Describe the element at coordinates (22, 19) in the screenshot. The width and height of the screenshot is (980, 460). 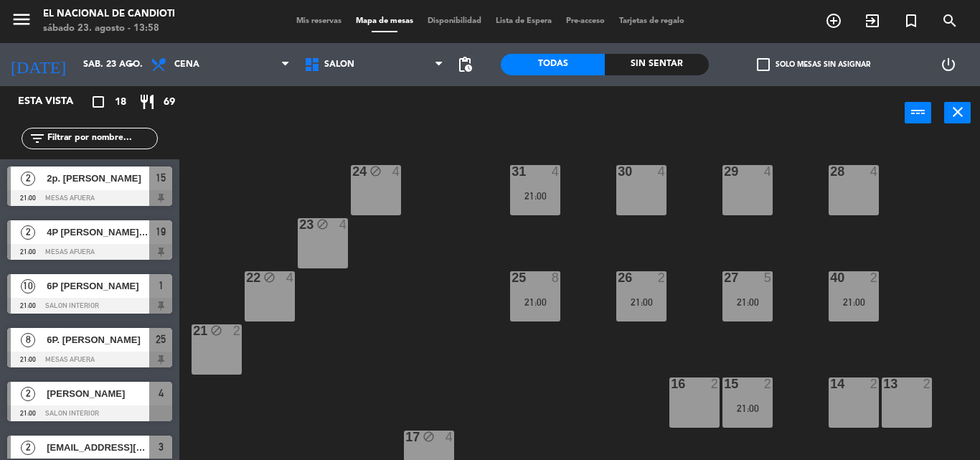
I see `i: menu` at that location.